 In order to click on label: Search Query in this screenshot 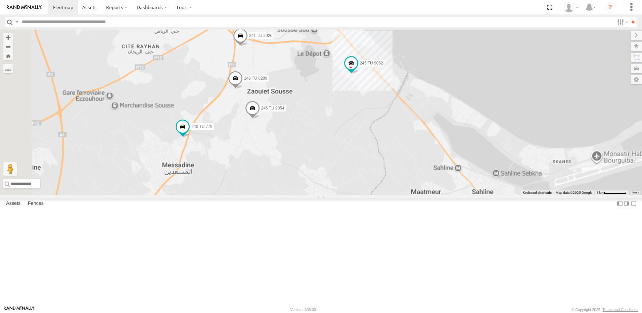, I will do `click(17, 22)`.